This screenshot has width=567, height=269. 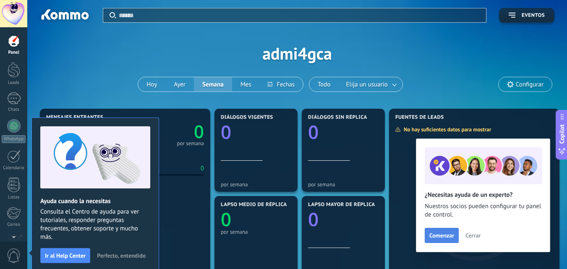 What do you see at coordinates (14, 197) in the screenshot?
I see `div: Listas` at bounding box center [14, 197].